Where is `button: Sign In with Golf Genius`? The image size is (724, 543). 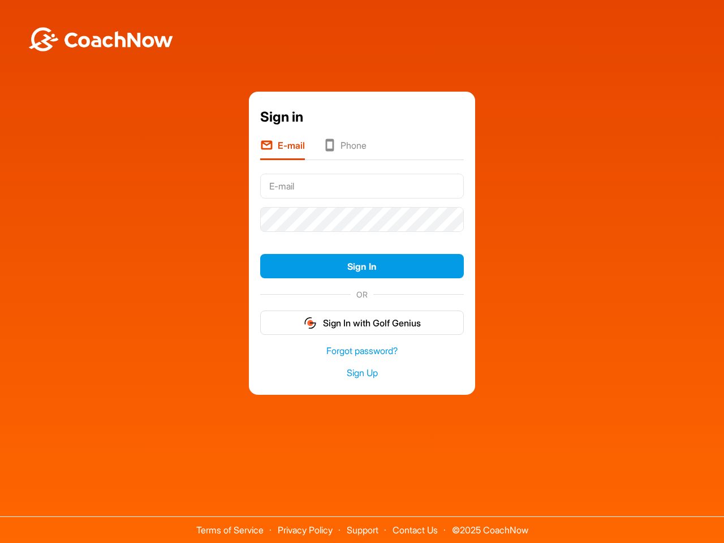 button: Sign In with Golf Genius is located at coordinates (362, 323).